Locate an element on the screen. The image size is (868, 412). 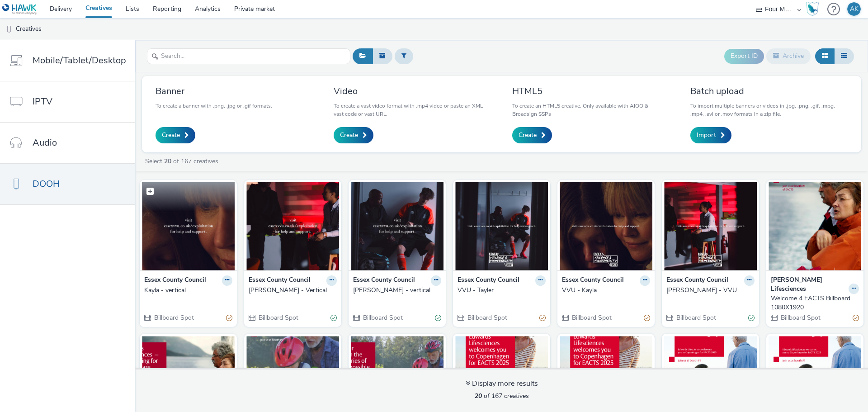
button: Table is located at coordinates (844, 56).